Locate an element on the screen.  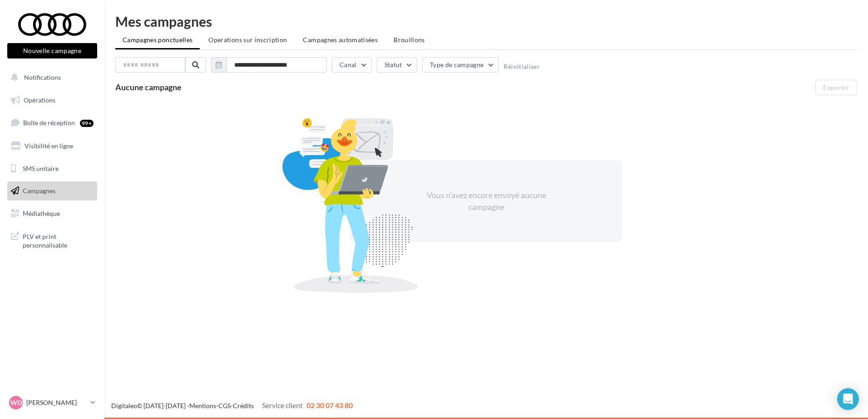
span: WD is located at coordinates (16, 403).